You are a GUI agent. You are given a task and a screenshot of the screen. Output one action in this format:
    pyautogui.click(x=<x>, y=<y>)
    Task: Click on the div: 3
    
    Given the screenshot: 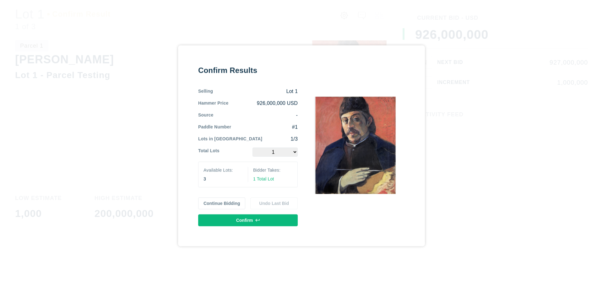 What is the action you would take?
    pyautogui.click(x=223, y=181)
    